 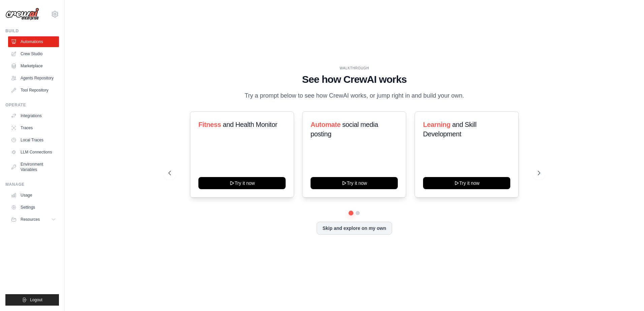 I want to click on a: Tool Repository, so click(x=33, y=90).